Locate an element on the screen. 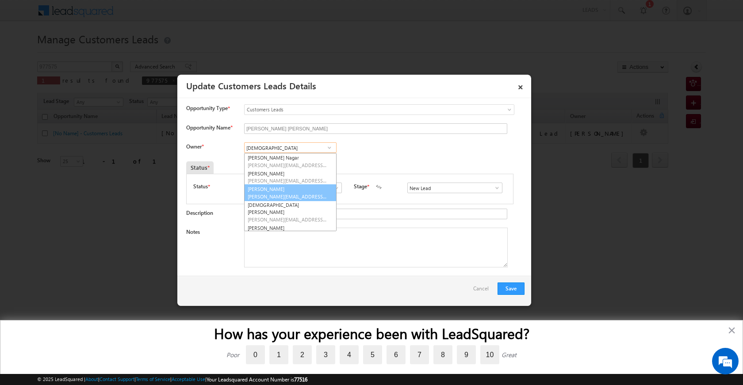  span: Opportunity Type is located at coordinates (207, 108).